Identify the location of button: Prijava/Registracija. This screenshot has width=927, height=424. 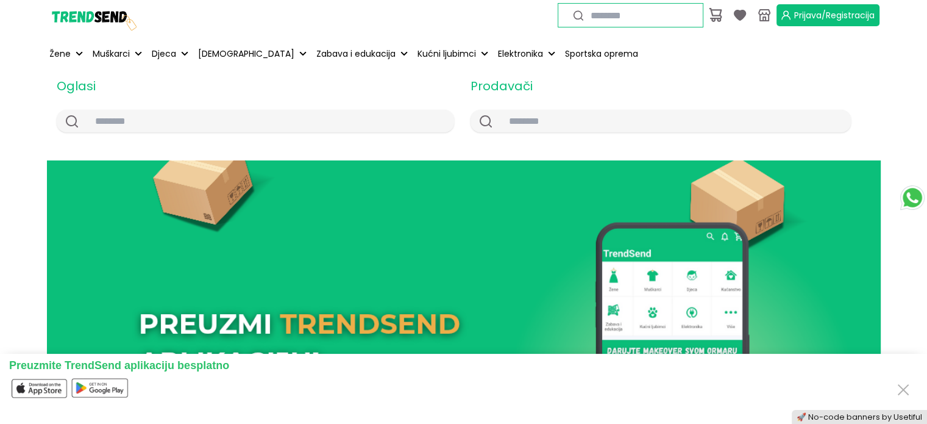
(828, 15).